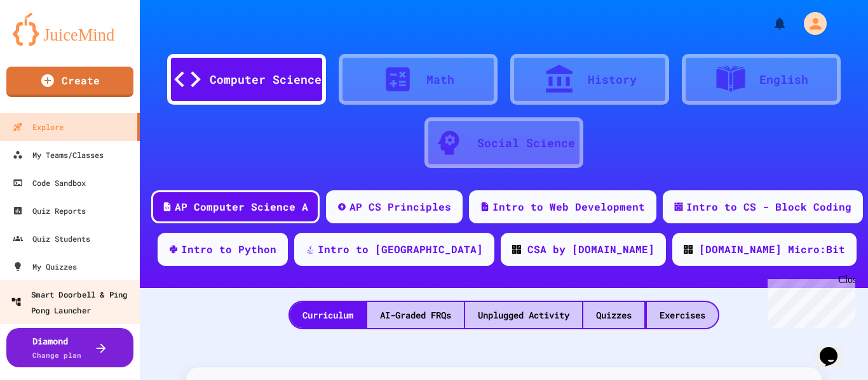 The height and width of the screenshot is (380, 868). What do you see at coordinates (683, 315) in the screenshot?
I see `div: Exercises` at bounding box center [683, 315].